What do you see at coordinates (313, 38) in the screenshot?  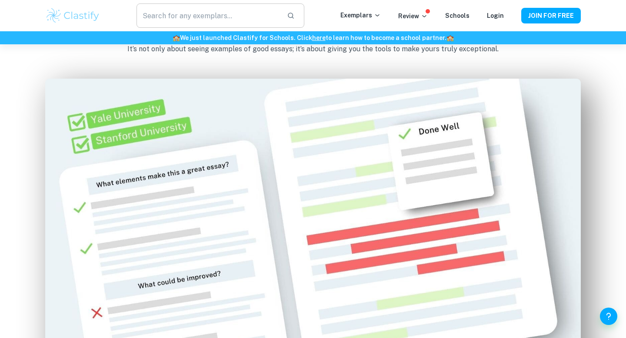 I see `h6: We just launched Clastify for Schools. Click to learn how to become a school partner.` at bounding box center [313, 38].